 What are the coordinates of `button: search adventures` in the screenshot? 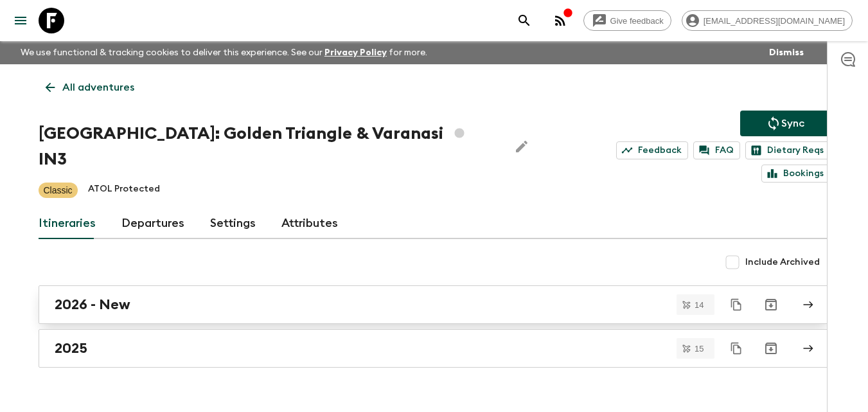 It's located at (524, 21).